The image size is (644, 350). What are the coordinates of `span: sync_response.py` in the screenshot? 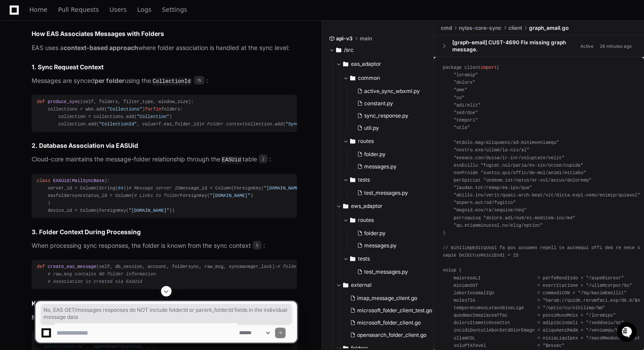 It's located at (386, 116).